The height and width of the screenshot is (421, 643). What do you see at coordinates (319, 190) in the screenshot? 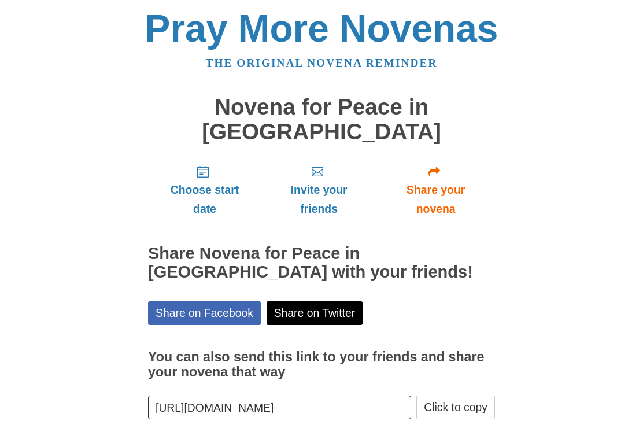
I see `a: Invite your friends` at bounding box center [319, 190].